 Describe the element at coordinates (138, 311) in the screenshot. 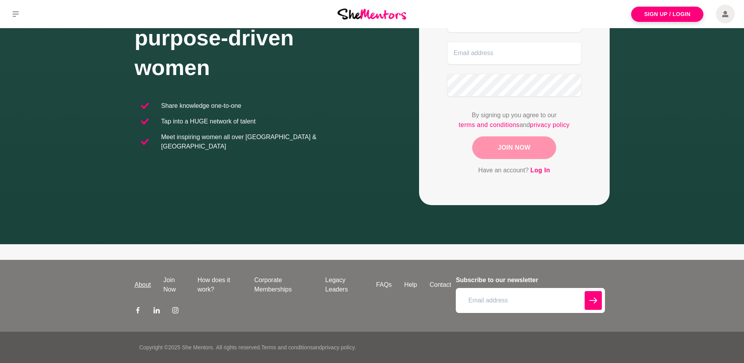

I see `a: Facebook` at that location.